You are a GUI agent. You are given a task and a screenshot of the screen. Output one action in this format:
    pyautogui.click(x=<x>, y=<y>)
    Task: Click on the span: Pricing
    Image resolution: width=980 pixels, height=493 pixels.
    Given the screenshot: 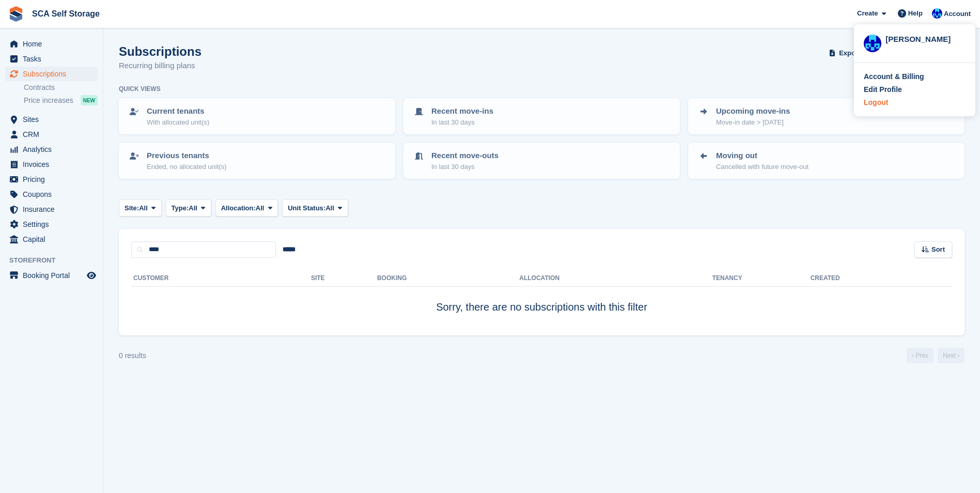 What is the action you would take?
    pyautogui.click(x=54, y=180)
    